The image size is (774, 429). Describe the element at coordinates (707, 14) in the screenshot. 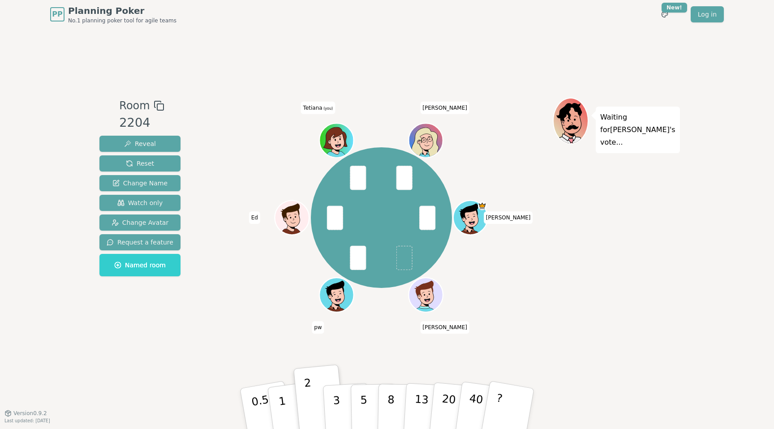

I see `a: Log in` at that location.